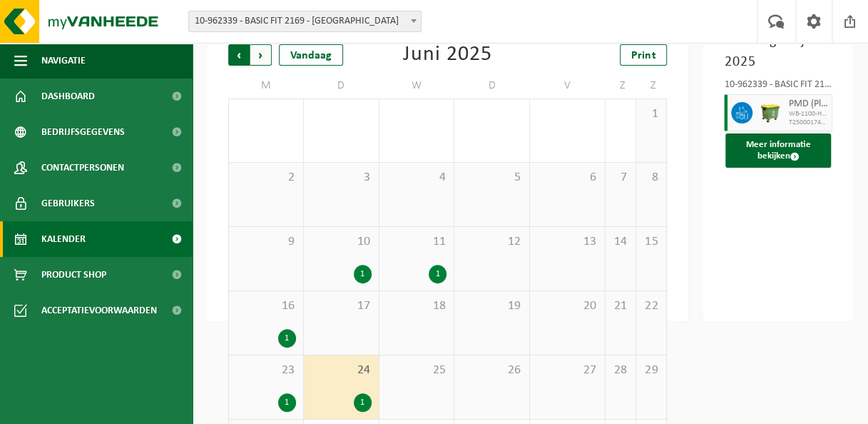 The image size is (868, 424). I want to click on span: 16, so click(266, 306).